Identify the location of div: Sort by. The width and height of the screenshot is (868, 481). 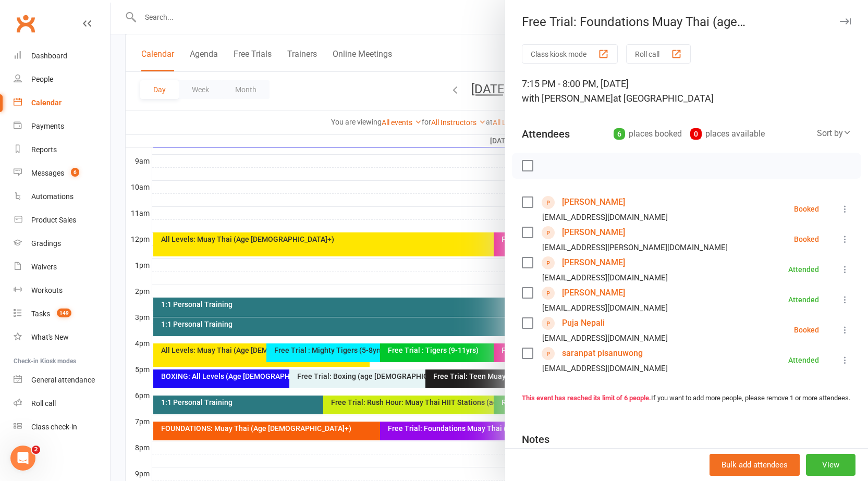
(834, 133).